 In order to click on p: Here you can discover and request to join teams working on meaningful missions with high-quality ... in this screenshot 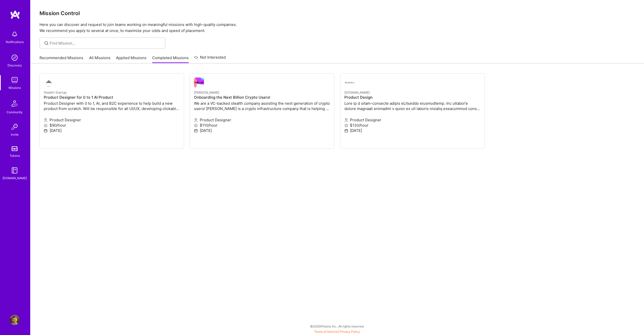, I will do `click(337, 27)`.